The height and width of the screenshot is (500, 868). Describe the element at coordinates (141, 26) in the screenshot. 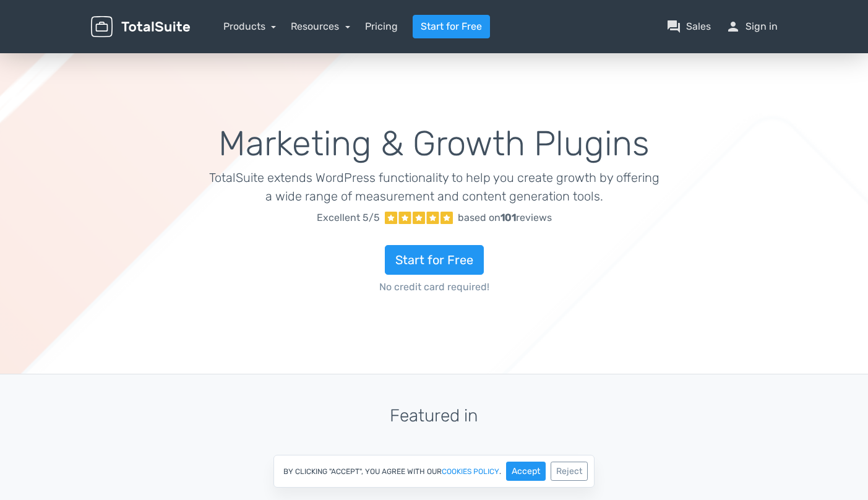

I see `img: TotalSuite for WordPress` at that location.